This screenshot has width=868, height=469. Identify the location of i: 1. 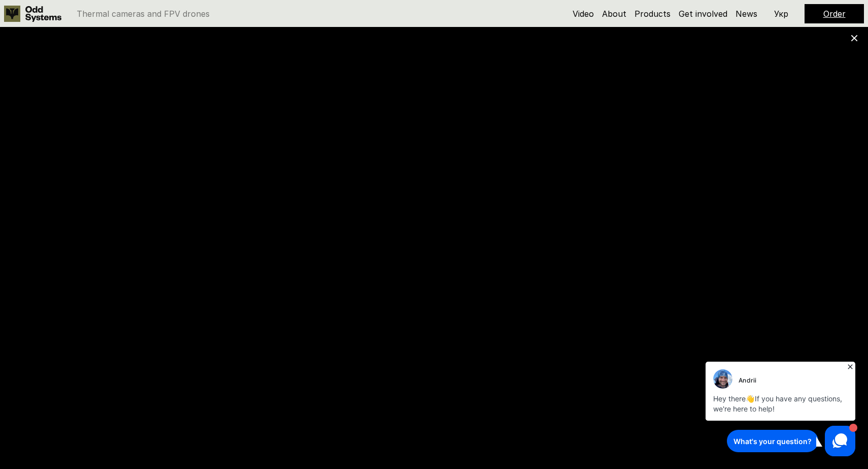
(150, 68).